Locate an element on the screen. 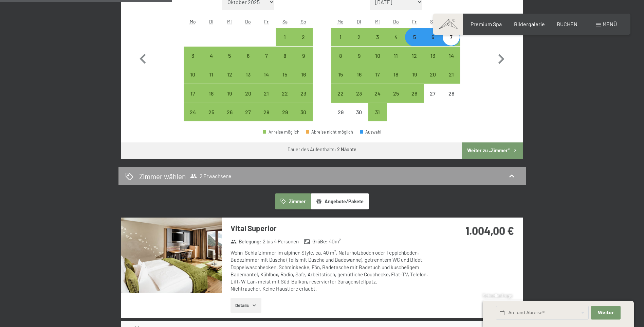  div: Mon Dec 22 2025 is located at coordinates (341, 93).